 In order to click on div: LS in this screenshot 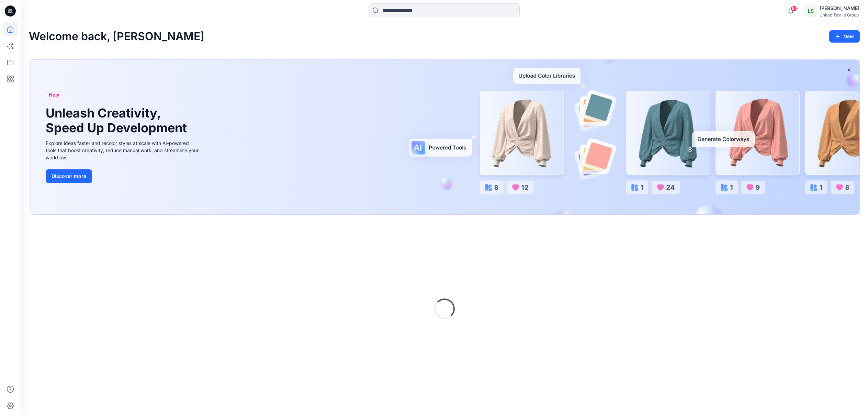, I will do `click(811, 11)`.